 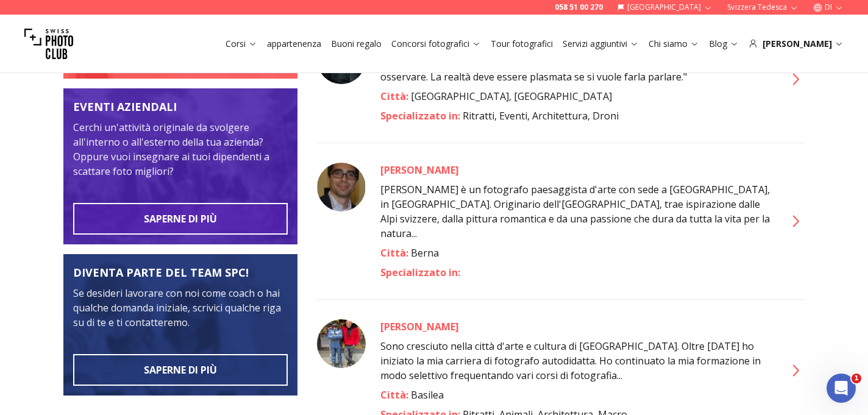 What do you see at coordinates (171, 149) in the screenshot?
I see `font: Cerchi un'attività originale da svolgere all'interno o all'esterno della tua azienda? Oppure vuoi...` at bounding box center [171, 149].